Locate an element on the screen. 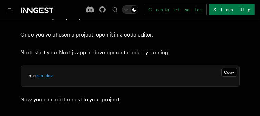 The width and height of the screenshot is (260, 116). p: Now you can add Inngest to your project! is located at coordinates (130, 100).